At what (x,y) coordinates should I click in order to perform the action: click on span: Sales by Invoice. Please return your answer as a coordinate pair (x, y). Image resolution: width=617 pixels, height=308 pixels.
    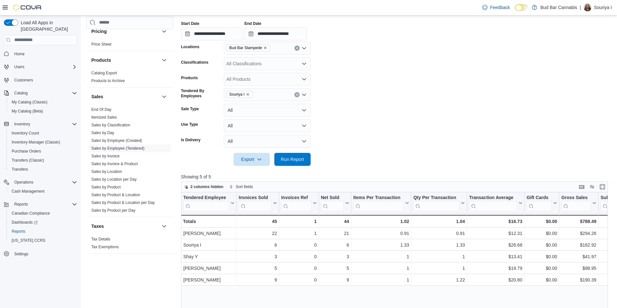
    Looking at the image, I should click on (105, 156).